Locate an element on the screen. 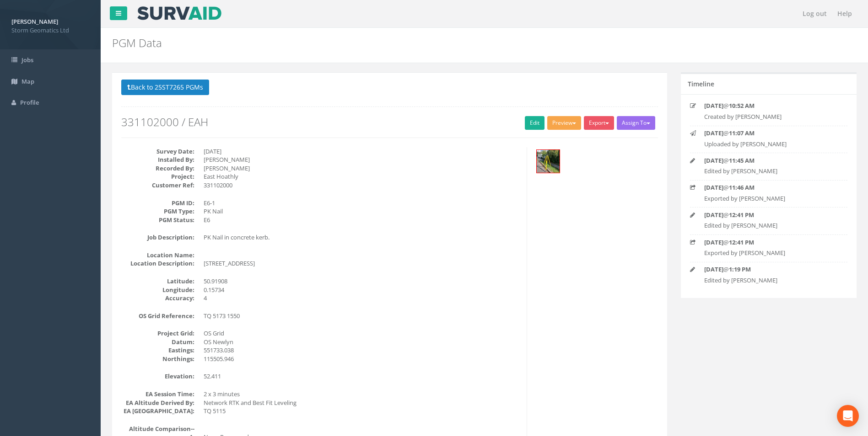 The height and width of the screenshot is (436, 868). span: Map is located at coordinates (28, 81).